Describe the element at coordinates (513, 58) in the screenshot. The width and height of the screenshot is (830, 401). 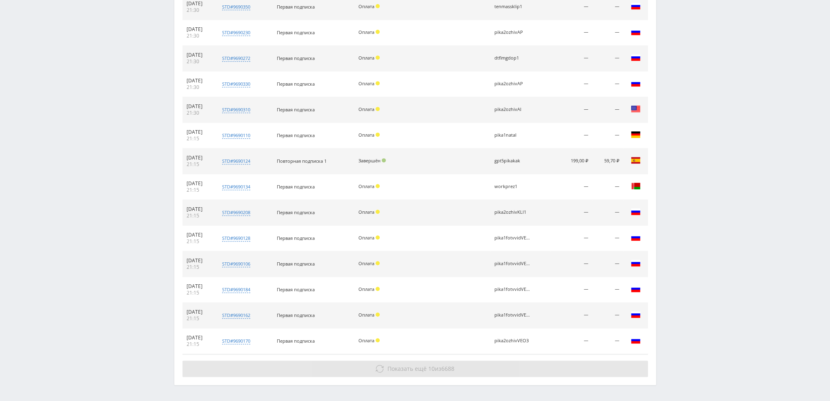
I see `div: dtfimgdop1` at that location.